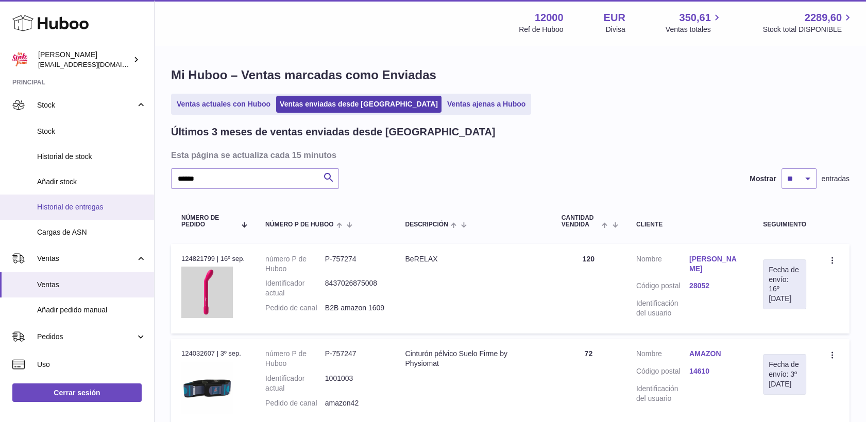  Describe the element at coordinates (20, 60) in the screenshot. I see `img: mar@ensuelofirme.com` at that location.